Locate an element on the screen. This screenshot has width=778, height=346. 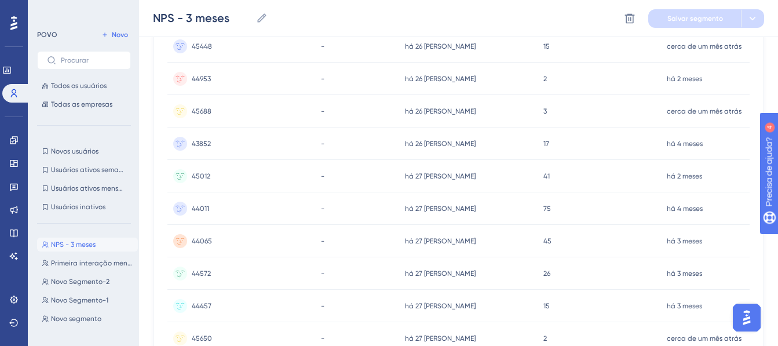
span: 26 is located at coordinates (547, 273).